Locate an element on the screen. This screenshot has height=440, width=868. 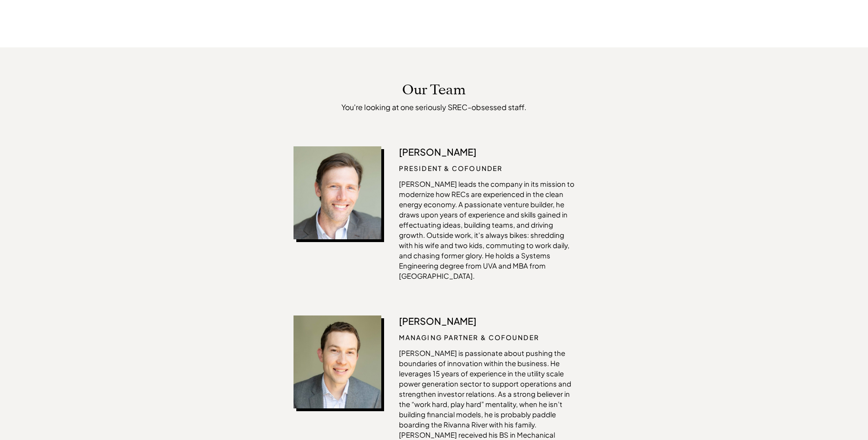
p: managing partner & cofounder is located at coordinates (487, 337).